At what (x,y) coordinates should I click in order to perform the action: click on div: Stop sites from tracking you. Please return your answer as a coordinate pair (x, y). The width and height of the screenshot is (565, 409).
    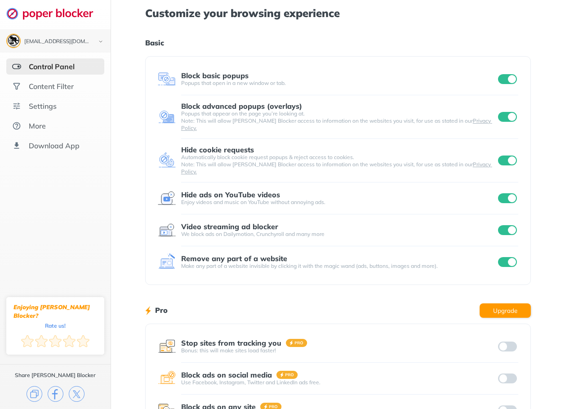
    Looking at the image, I should click on (231, 343).